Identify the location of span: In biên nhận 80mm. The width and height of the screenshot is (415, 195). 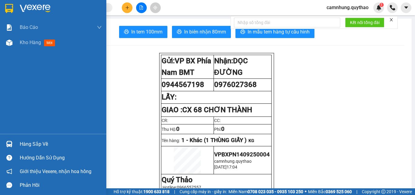
(205, 32).